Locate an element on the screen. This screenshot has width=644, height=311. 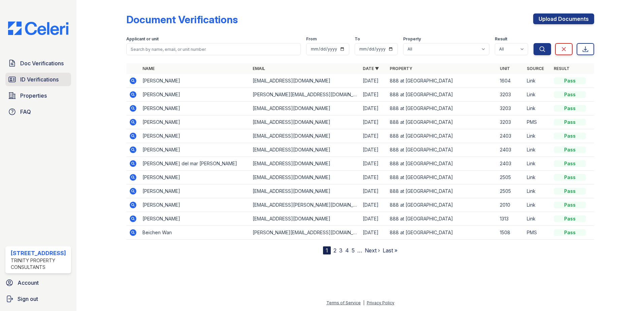
span: ID Verifications is located at coordinates (39, 79).